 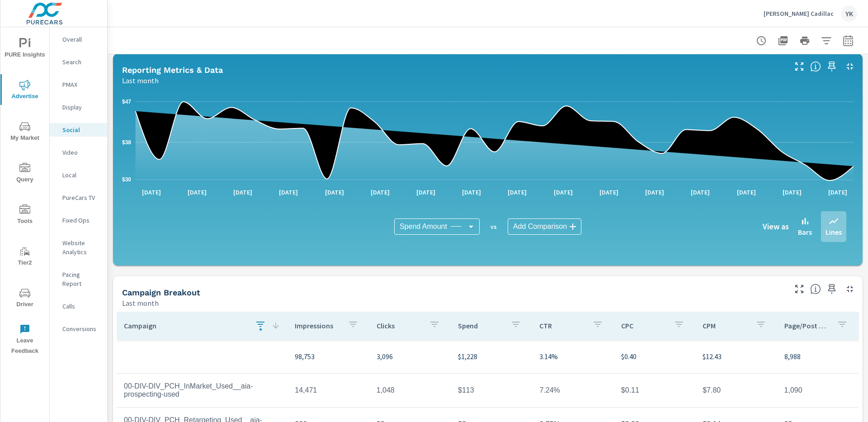 What do you see at coordinates (25, 299) in the screenshot?
I see `span: Driver` at bounding box center [25, 299].